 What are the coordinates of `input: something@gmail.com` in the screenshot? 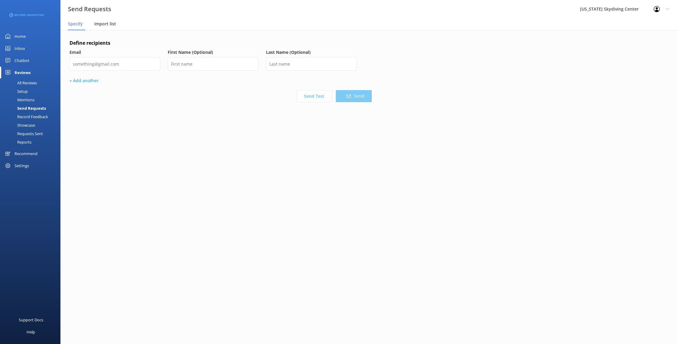 It's located at (115, 64).